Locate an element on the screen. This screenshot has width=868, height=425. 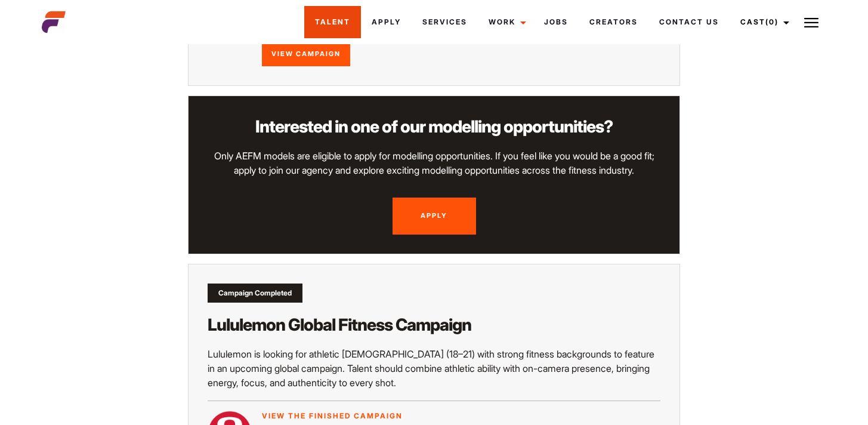
p: Only AEFM models are eligible to apply for modelling opportunities. If you feel like you would be... is located at coordinates (434, 163).